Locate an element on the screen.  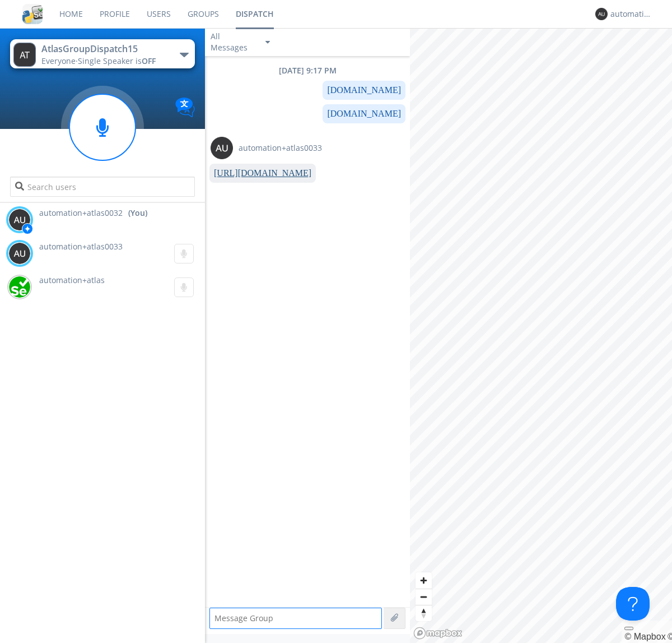
button: AtlasGroupDispatch15Everyone·Single Speaker isOFF is located at coordinates (102, 54).